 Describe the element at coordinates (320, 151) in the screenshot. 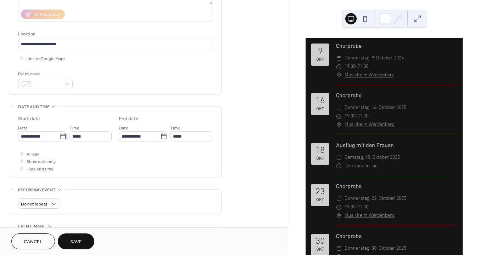

I see `div: 18` at that location.